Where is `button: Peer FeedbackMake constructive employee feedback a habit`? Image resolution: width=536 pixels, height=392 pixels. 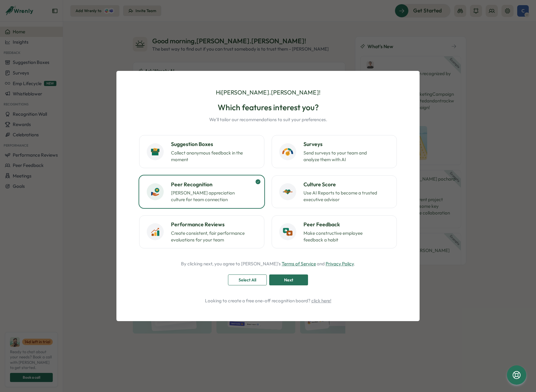 button: Peer FeedbackMake constructive employee feedback a habit is located at coordinates (334, 232).